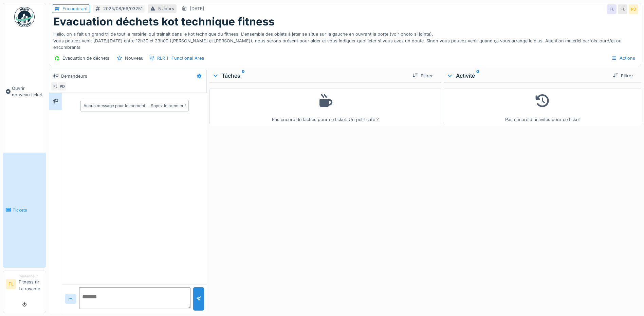 The height and width of the screenshot is (316, 644). What do you see at coordinates (345, 39) in the screenshot?
I see `div: Hello, on a fait un grand tri de tout le matériel qui trainait dans le kot technique du fitness. ...` at bounding box center [345, 39].